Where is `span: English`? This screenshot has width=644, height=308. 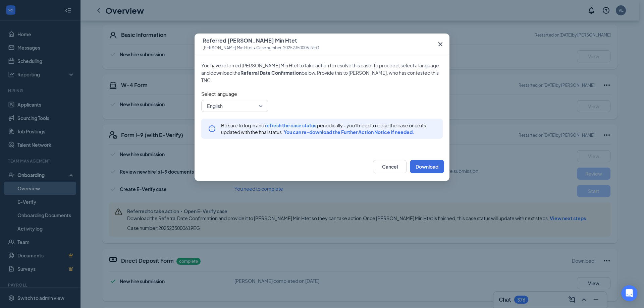
span: English is located at coordinates (215, 106).